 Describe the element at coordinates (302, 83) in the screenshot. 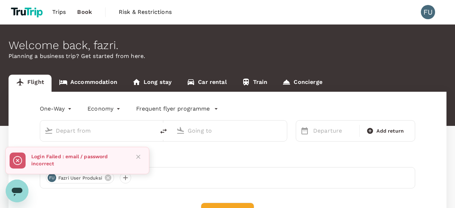

I see `a: Concierge` at that location.